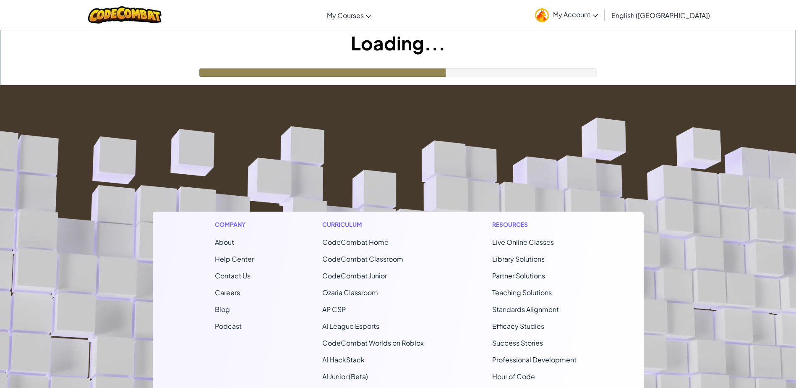 This screenshot has height=388, width=796. What do you see at coordinates (345, 376) in the screenshot?
I see `a: AI Junior (Beta)` at bounding box center [345, 376].